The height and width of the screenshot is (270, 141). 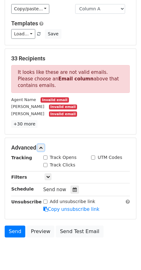 I want to click on strong: Email column, so click(x=76, y=79).